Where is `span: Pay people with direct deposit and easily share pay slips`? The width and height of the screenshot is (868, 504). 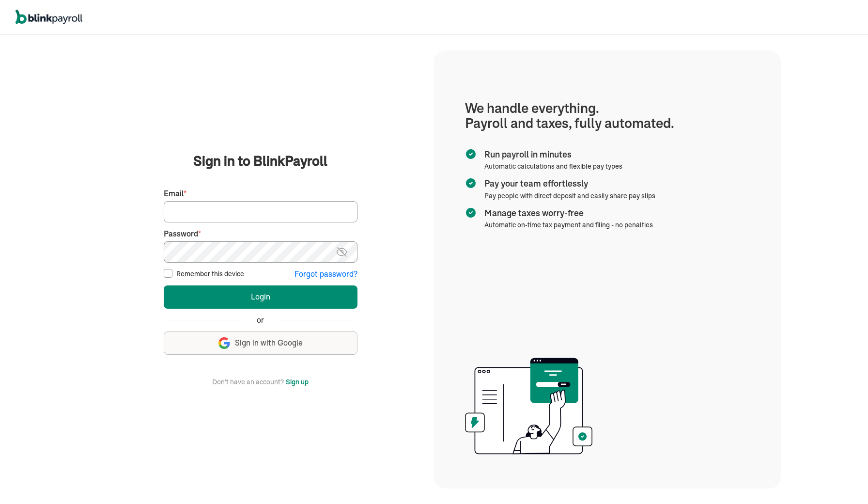 span: Pay people with direct deposit and easily share pay slips is located at coordinates (569, 196).